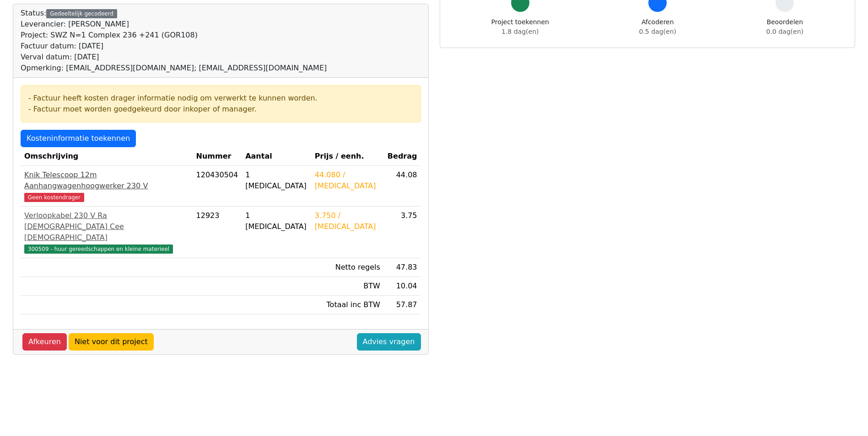  I want to click on td: 12923, so click(217, 232).